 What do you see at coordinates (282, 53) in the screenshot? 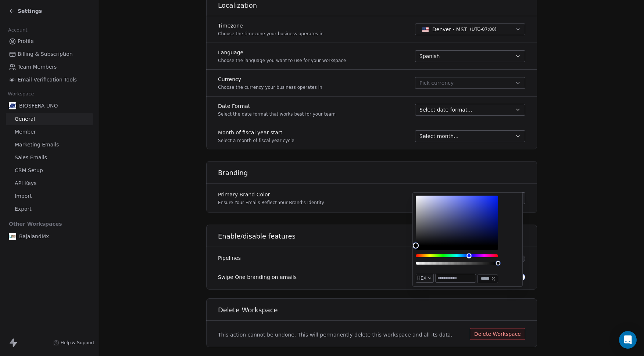
I see `label: Language` at bounding box center [282, 53].